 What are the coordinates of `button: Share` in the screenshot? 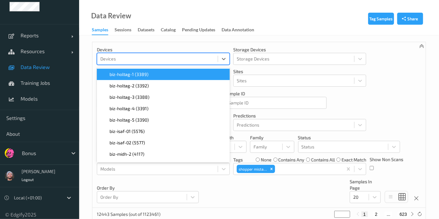 It's located at (410, 19).